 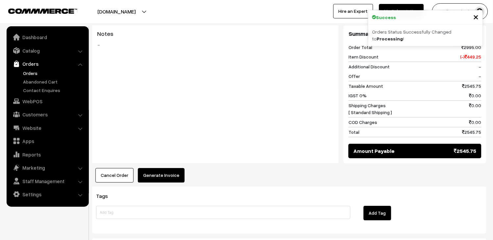 What do you see at coordinates (47, 195) in the screenshot?
I see `a: Settings` at bounding box center [47, 195].